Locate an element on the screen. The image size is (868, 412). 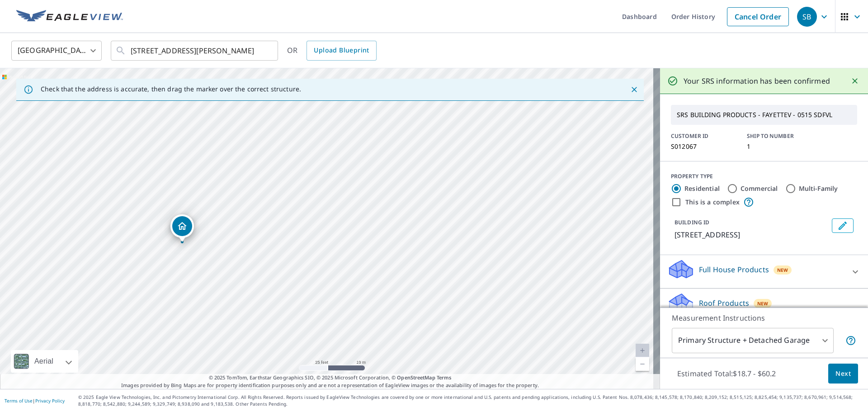
p: SRS BUILDING PRODUCTS - FAYETTEV - 0515 SDFVL is located at coordinates (764, 115).